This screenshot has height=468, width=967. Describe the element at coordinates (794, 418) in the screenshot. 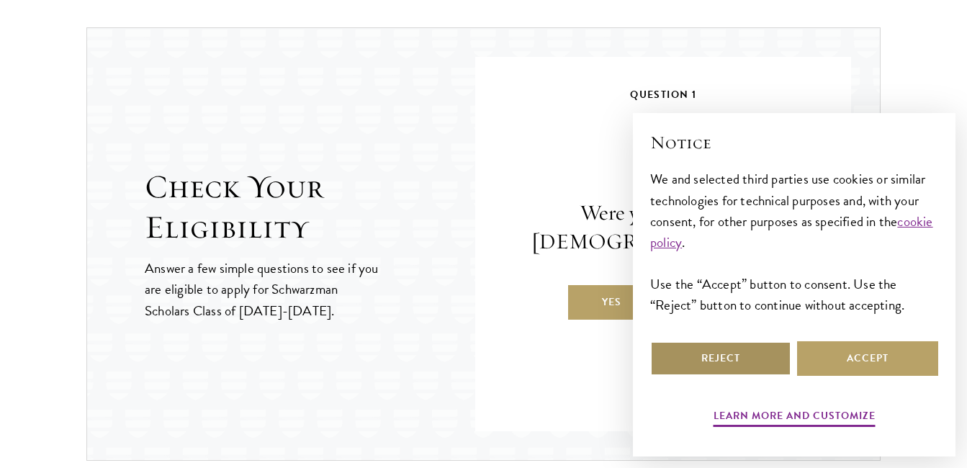

I see `button: Learn more and customize` at that location.